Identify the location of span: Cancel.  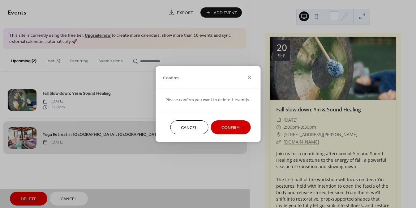
(189, 128).